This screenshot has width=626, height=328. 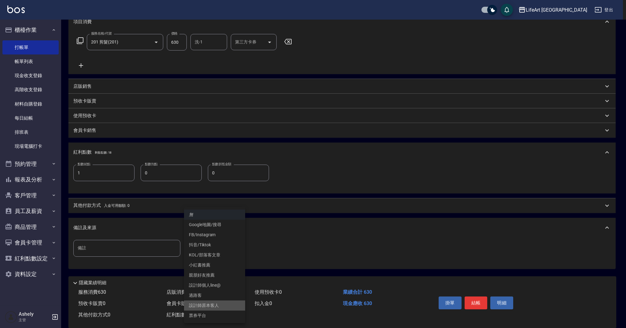 What do you see at coordinates (214, 224) in the screenshot?
I see `li: Google地圖/搜尋` at bounding box center [214, 224].